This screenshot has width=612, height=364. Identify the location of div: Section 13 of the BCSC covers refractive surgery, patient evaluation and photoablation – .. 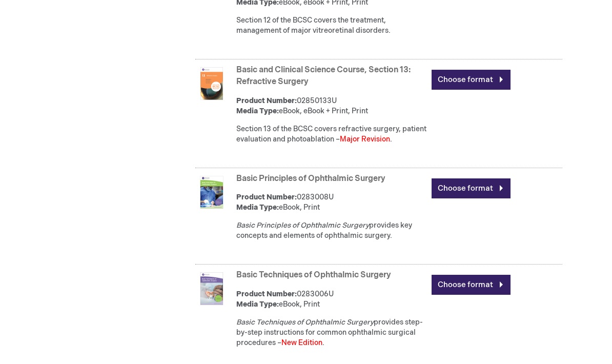
(331, 135).